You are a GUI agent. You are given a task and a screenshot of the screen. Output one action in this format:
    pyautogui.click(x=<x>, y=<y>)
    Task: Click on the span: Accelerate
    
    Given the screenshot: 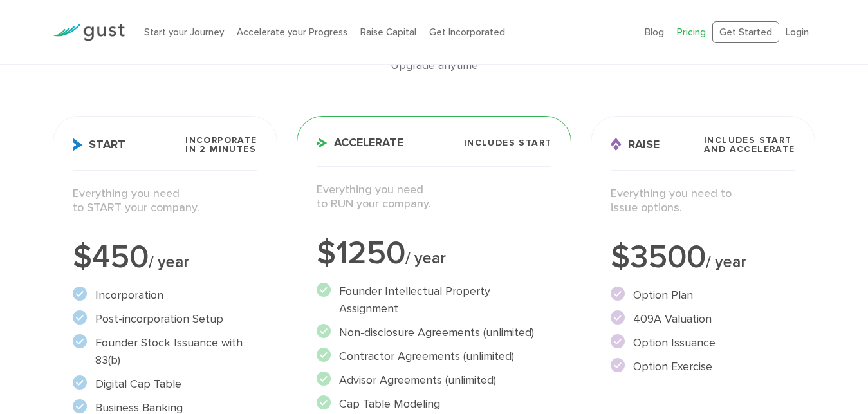 What is the action you would take?
    pyautogui.click(x=360, y=143)
    